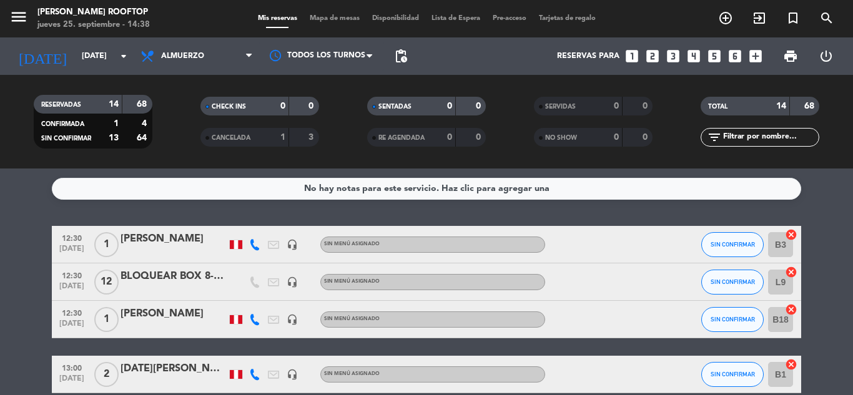  Describe the element at coordinates (228, 107) in the screenshot. I see `span: CHECK INS` at that location.